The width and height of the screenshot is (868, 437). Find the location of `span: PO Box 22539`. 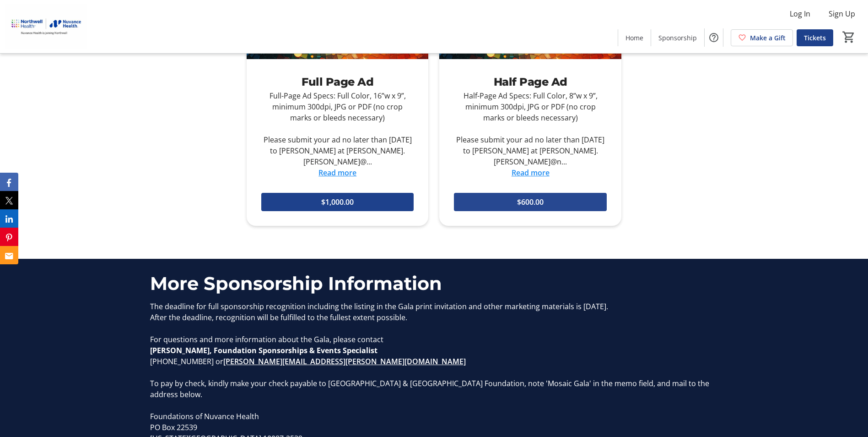

span: PO Box 22539 is located at coordinates (173, 427).